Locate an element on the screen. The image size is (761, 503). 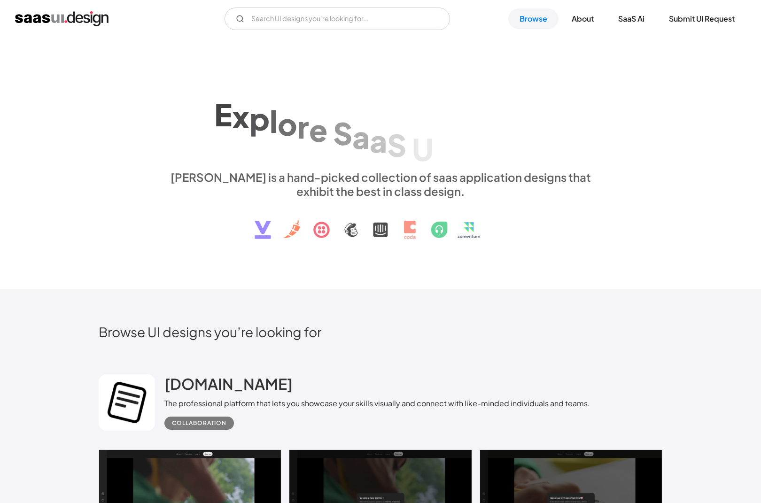
div: l is located at coordinates (273, 121).